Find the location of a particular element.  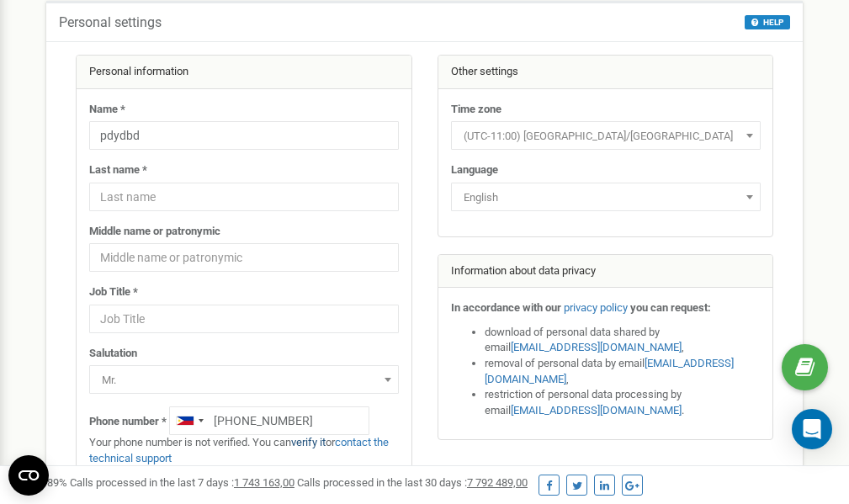

strong: In accordance with our is located at coordinates (506, 307).